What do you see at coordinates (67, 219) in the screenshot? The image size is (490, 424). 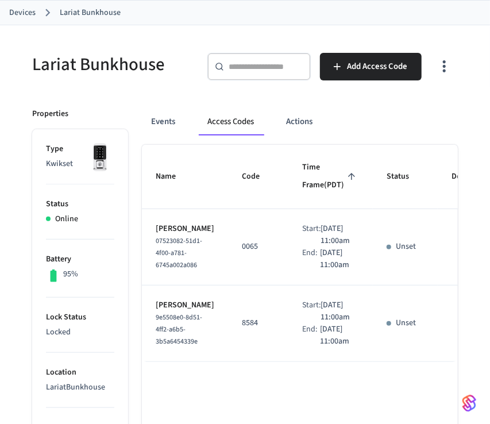 I see `p: Online` at bounding box center [67, 219].